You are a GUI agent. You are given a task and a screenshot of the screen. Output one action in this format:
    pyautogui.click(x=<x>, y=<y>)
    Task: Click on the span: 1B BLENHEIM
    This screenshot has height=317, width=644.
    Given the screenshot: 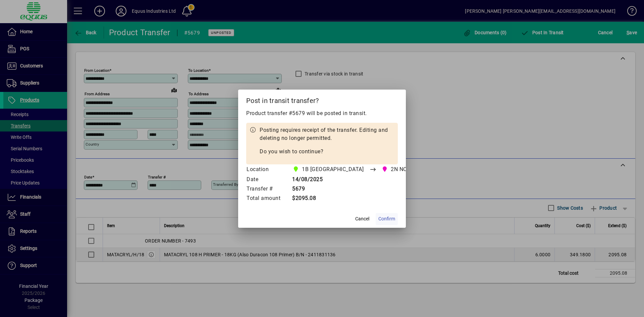 What is the action you would take?
    pyautogui.click(x=329, y=169)
    